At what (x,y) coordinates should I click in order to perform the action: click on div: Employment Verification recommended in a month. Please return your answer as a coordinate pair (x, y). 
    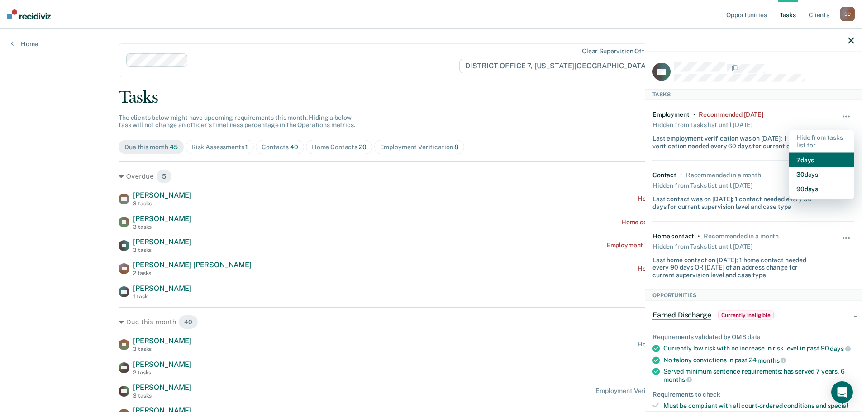
    Looking at the image, I should click on (669, 391).